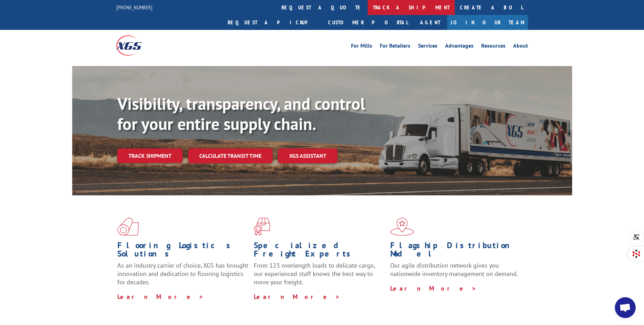  What do you see at coordinates (520, 47) in the screenshot?
I see `a: About` at bounding box center [520, 47].